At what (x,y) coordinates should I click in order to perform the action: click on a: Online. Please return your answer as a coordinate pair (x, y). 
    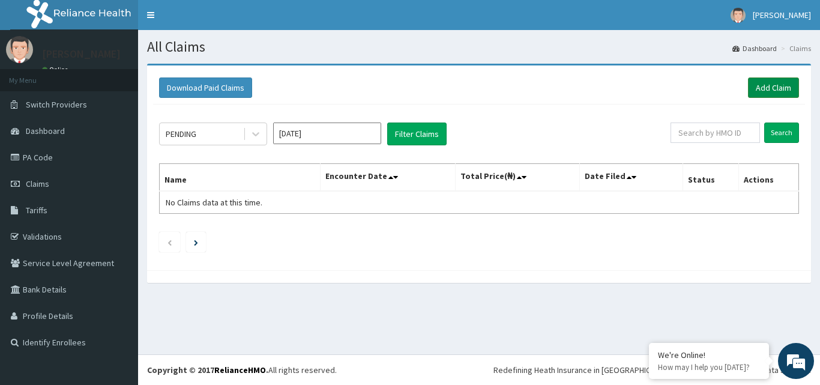
    Looking at the image, I should click on (56, 70).